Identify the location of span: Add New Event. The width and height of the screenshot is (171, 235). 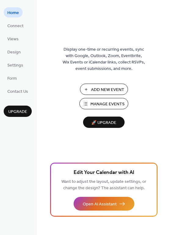
(107, 90).